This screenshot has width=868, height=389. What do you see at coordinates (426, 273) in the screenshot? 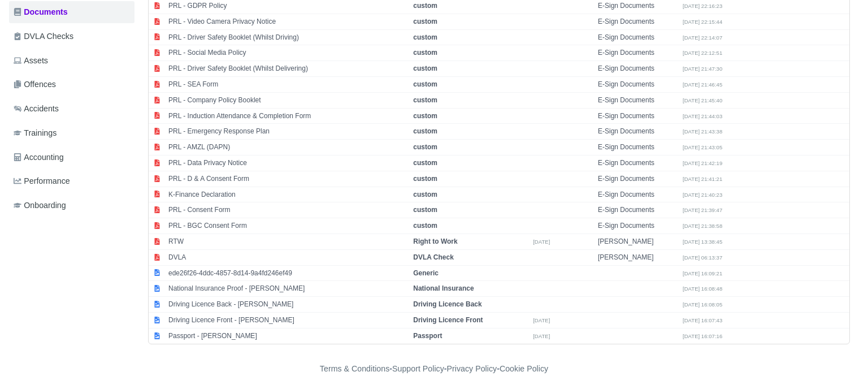
I see `strong: Generic` at bounding box center [426, 273].